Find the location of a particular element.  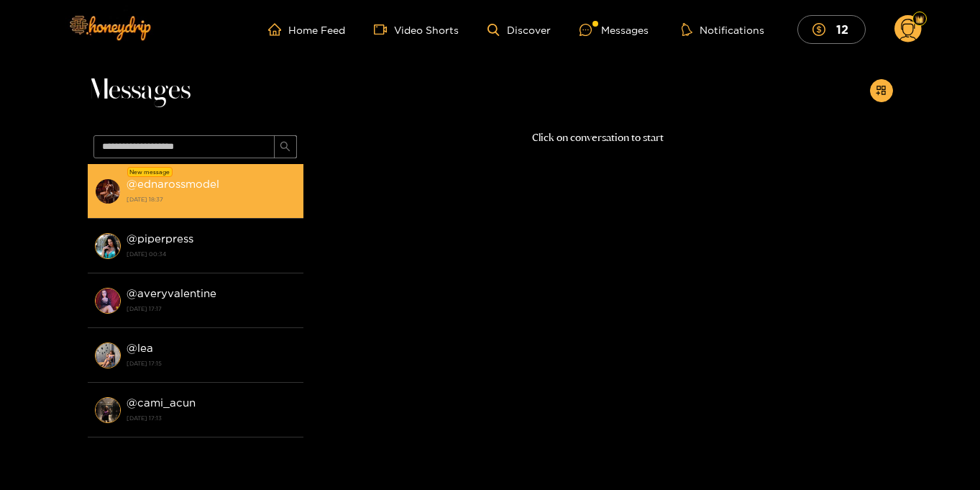

strong: @ ednarossmodel is located at coordinates (172, 183).